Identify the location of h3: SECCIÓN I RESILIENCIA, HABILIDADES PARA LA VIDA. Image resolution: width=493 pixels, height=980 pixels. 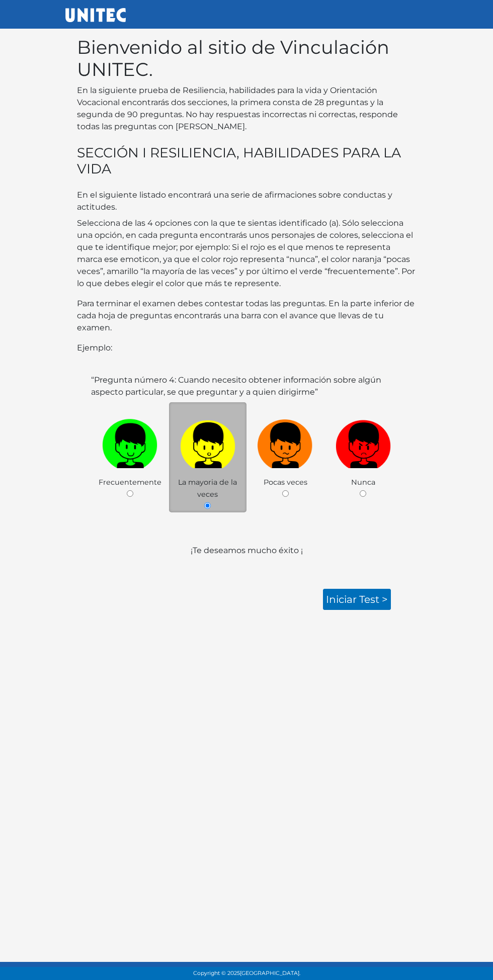
(246, 161).